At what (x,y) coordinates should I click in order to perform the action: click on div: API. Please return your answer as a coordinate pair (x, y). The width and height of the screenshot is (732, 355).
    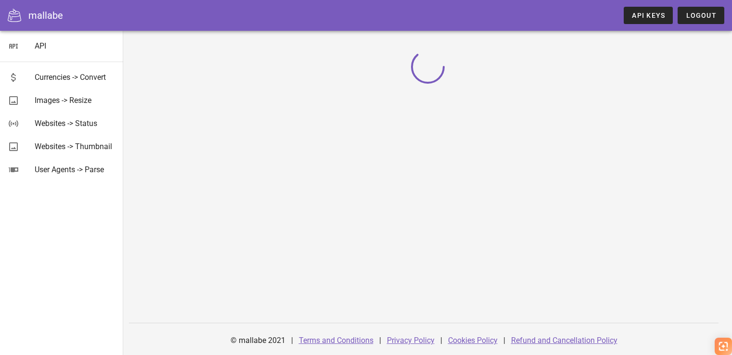
    Looking at the image, I should click on (75, 46).